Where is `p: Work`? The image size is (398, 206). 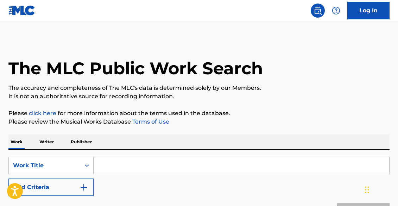 p: Work is located at coordinates (17, 142).